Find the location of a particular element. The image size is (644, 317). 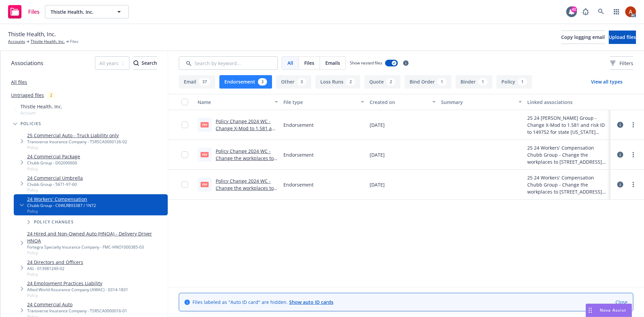

div: 42 is located at coordinates (574, 9).